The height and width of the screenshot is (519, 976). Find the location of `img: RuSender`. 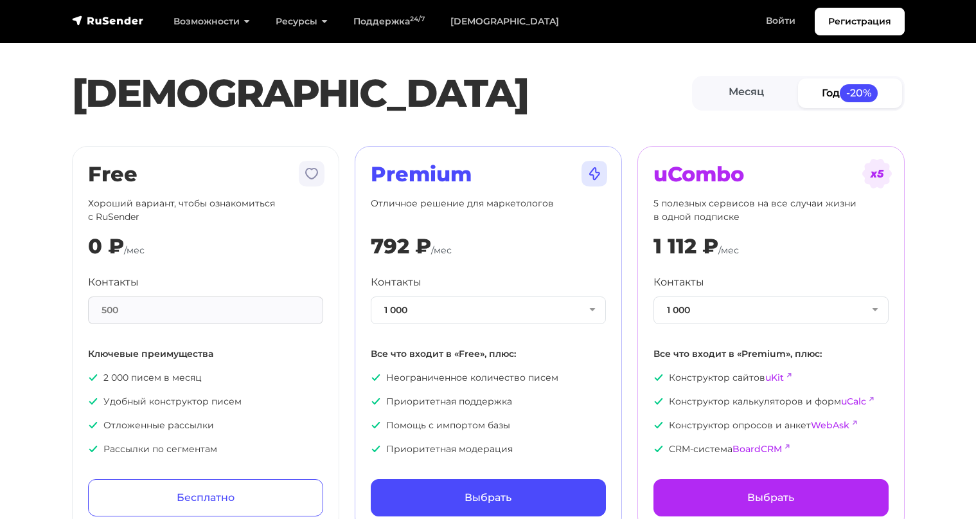

img: RuSender is located at coordinates (108, 21).